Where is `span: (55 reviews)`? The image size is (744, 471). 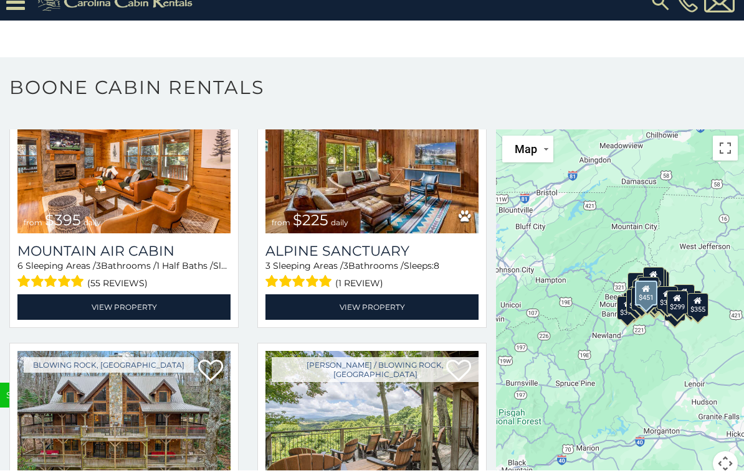 span: (55 reviews) is located at coordinates (117, 284).